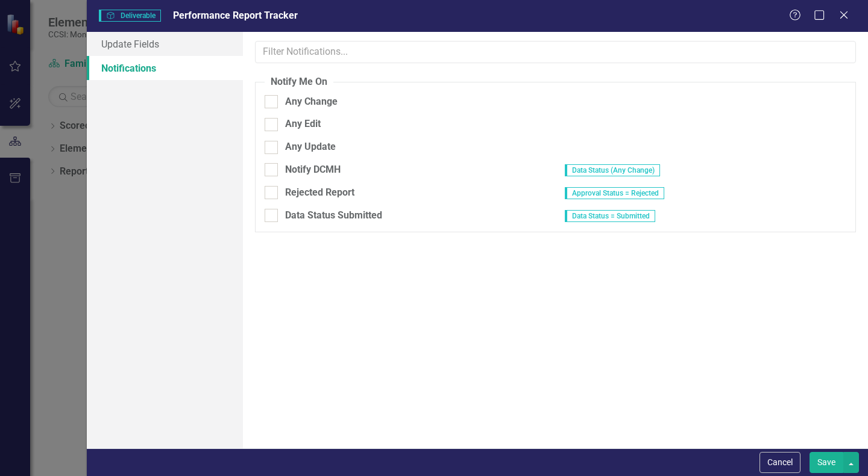  What do you see at coordinates (612, 170) in the screenshot?
I see `span: Data Status (Any Change)` at bounding box center [612, 170].